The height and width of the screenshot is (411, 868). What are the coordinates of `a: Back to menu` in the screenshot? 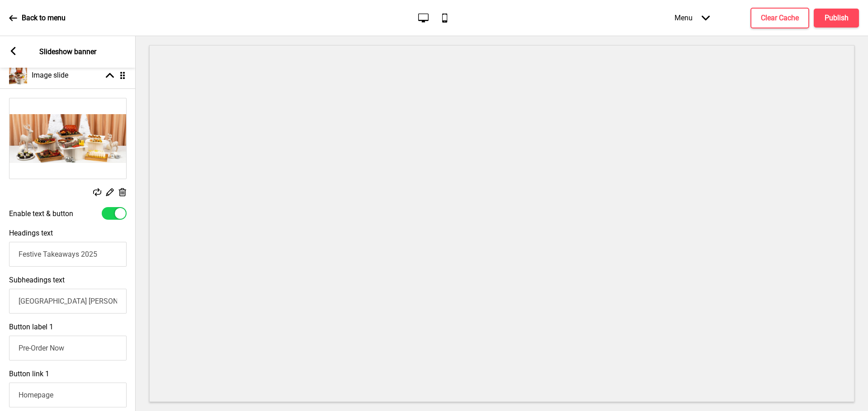 It's located at (37, 18).